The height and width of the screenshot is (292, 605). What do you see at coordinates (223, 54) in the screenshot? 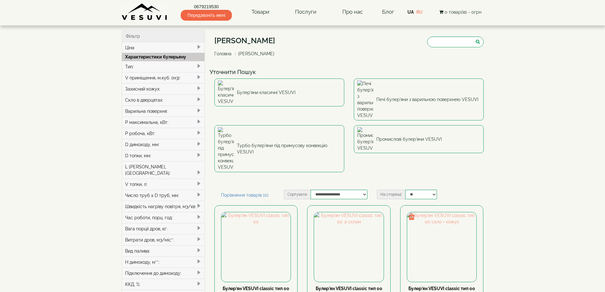
I see `a: Головна` at bounding box center [223, 54].